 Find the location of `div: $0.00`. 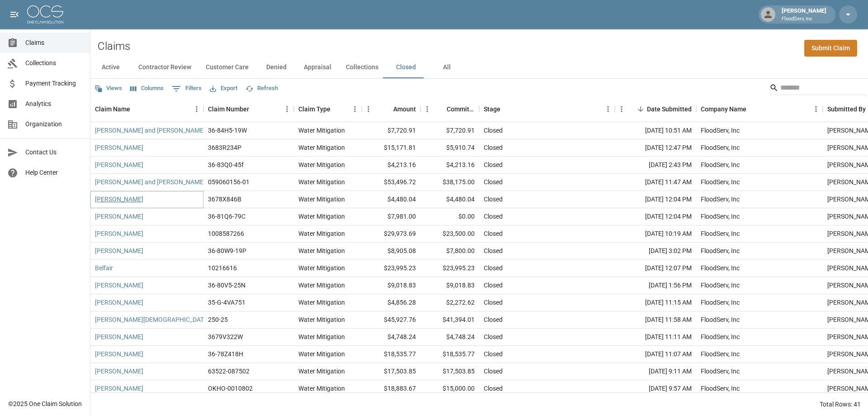

div: $0.00 is located at coordinates (450, 217).